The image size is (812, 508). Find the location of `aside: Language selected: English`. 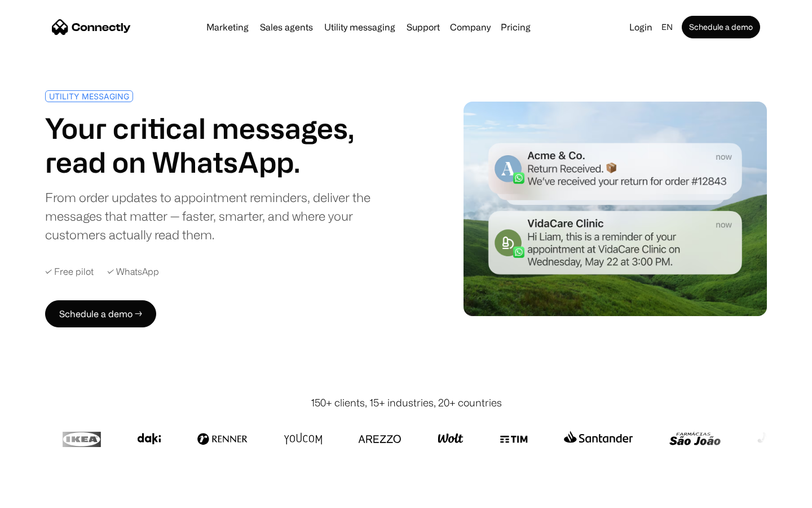

aside: Language selected: English is located at coordinates (40, 496).